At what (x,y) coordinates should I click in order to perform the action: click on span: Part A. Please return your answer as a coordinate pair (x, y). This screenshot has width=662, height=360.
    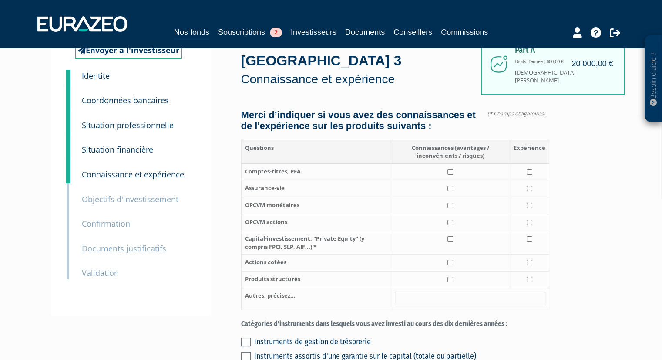
    Looking at the image, I should click on (563, 50).